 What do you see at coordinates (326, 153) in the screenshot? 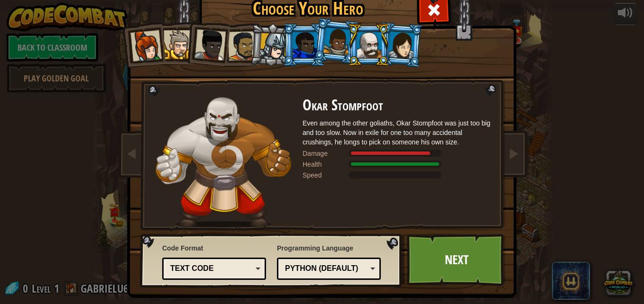
I see `div: Damage` at bounding box center [326, 153].